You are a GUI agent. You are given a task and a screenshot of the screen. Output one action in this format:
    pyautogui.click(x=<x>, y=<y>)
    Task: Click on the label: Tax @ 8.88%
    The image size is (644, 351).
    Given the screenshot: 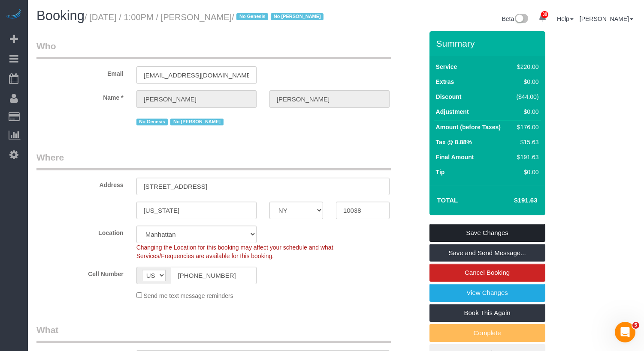 What is the action you would take?
    pyautogui.click(x=454, y=142)
    